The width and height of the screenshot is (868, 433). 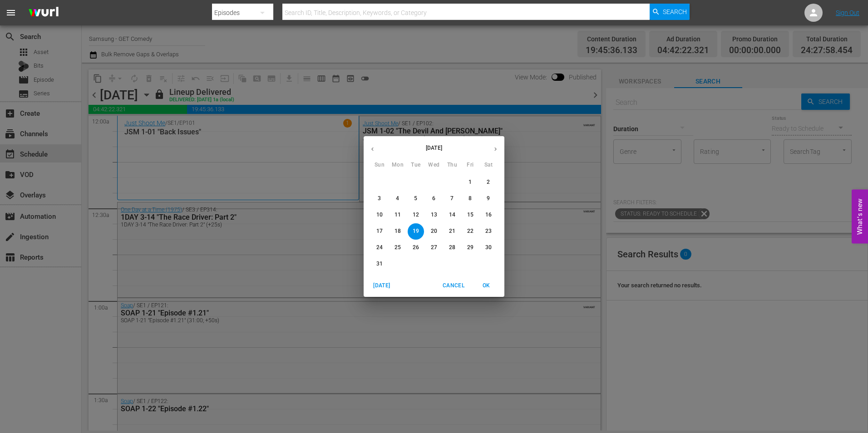 What do you see at coordinates (398, 231) in the screenshot?
I see `p: 18` at bounding box center [398, 231].